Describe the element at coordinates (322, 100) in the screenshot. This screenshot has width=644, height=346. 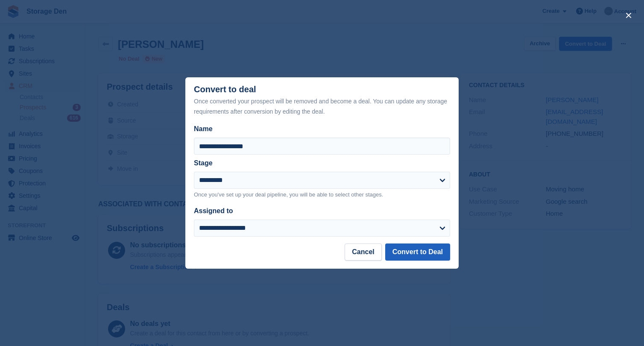
I see `div: Convert to deal` at that location.